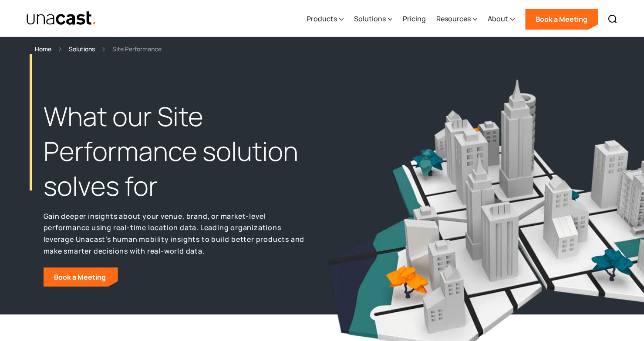 This screenshot has width=644, height=341. What do you see at coordinates (61, 18) in the screenshot?
I see `img: Unacast text logo` at bounding box center [61, 18].